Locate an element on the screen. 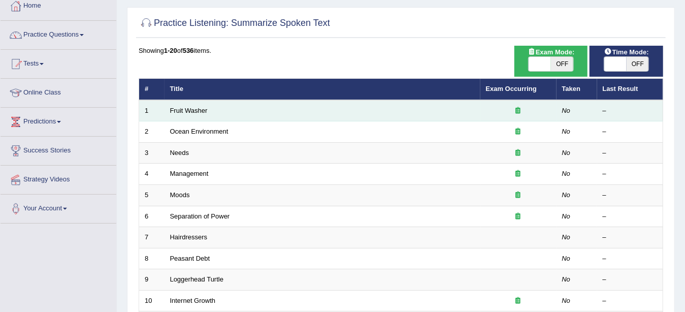 The image size is (685, 312). a: Your Account is located at coordinates (58, 207).